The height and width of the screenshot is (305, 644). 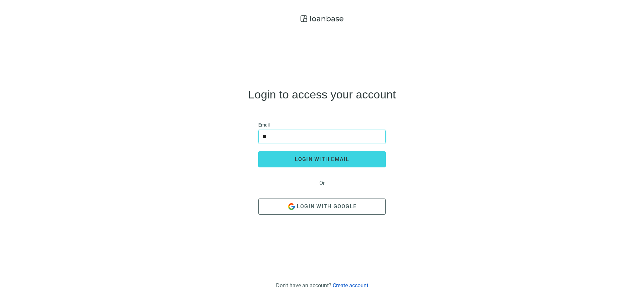 What do you see at coordinates (322, 95) in the screenshot?
I see `h4: Login to access your account` at bounding box center [322, 95].